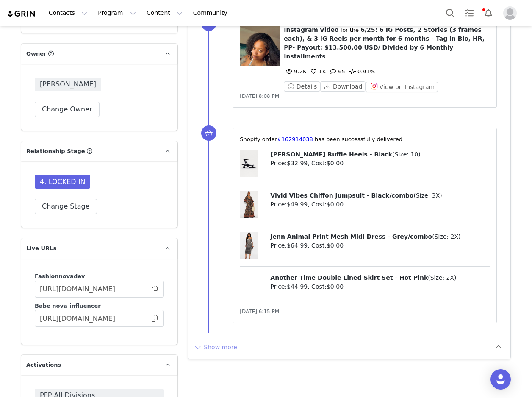 Image resolution: width=532 pixels, height=398 pixels. What do you see at coordinates (215, 347) in the screenshot?
I see `button: Show more` at bounding box center [215, 347].